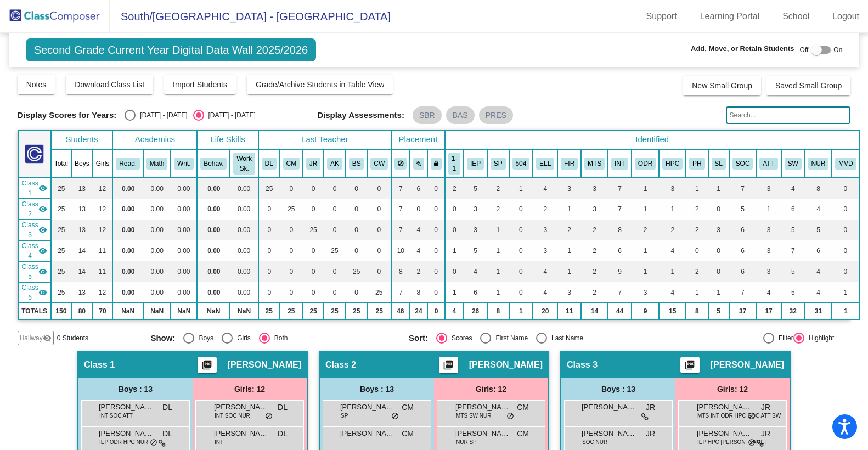 Image resolution: width=868 pixels, height=450 pixels. What do you see at coordinates (697, 163) in the screenshot?
I see `button: PH` at bounding box center [697, 163].